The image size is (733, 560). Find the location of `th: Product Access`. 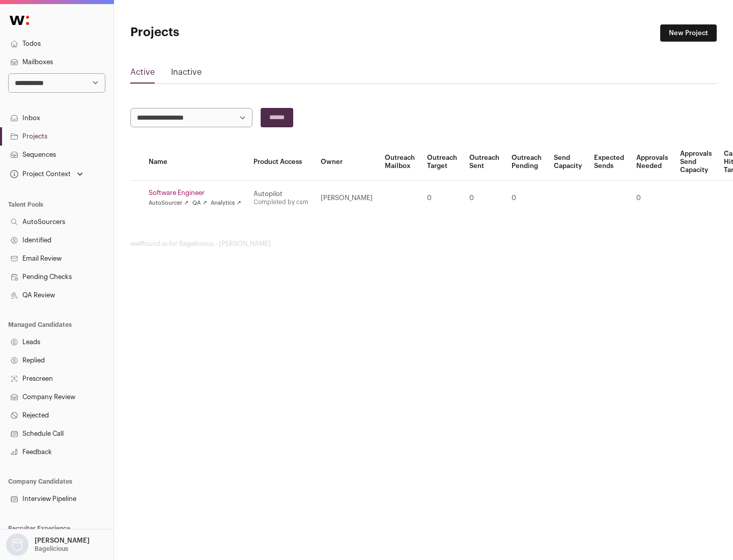

th: Product Access is located at coordinates (281, 162).